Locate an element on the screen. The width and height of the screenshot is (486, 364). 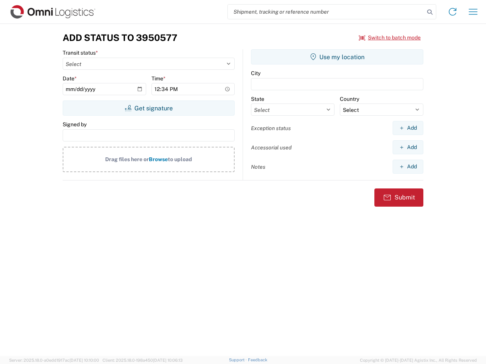
label: Exception status is located at coordinates (271, 128).